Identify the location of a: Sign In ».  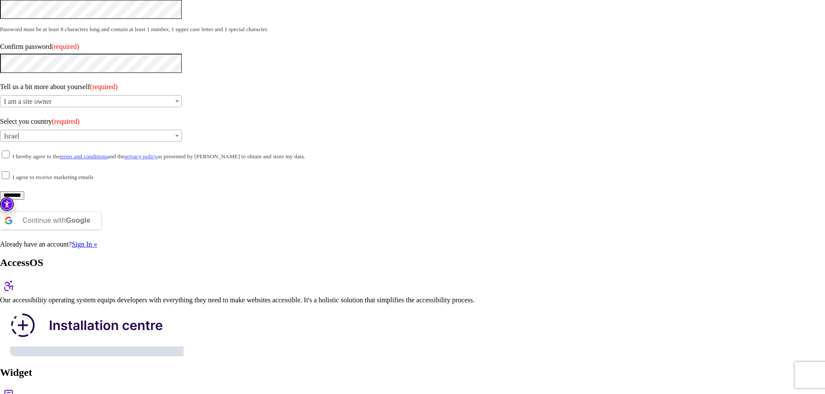
(84, 244).